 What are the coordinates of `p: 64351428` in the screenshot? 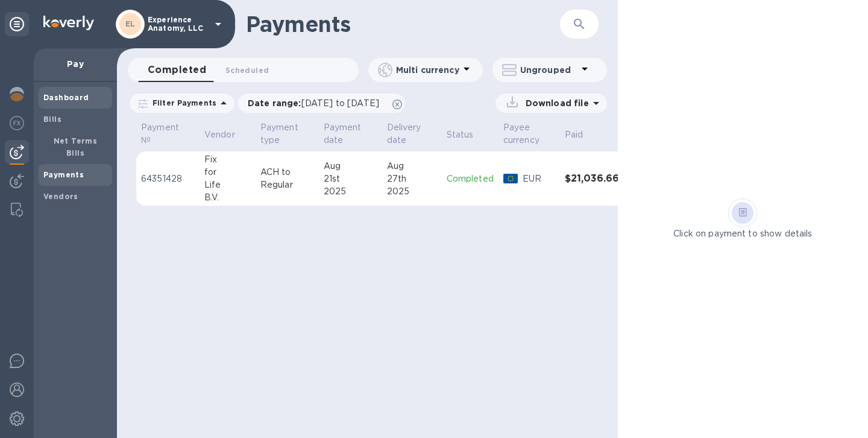 It's located at (168, 178).